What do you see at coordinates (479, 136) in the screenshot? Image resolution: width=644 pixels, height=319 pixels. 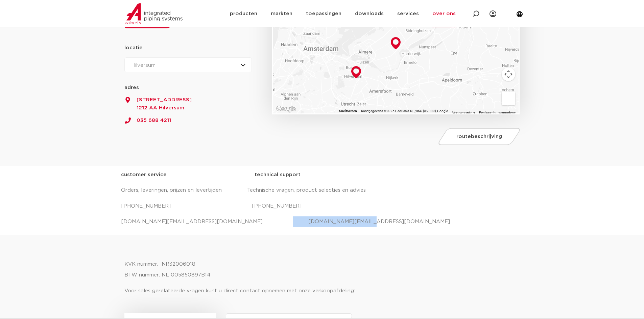 I see `a: routebeschrijving` at bounding box center [479, 136].